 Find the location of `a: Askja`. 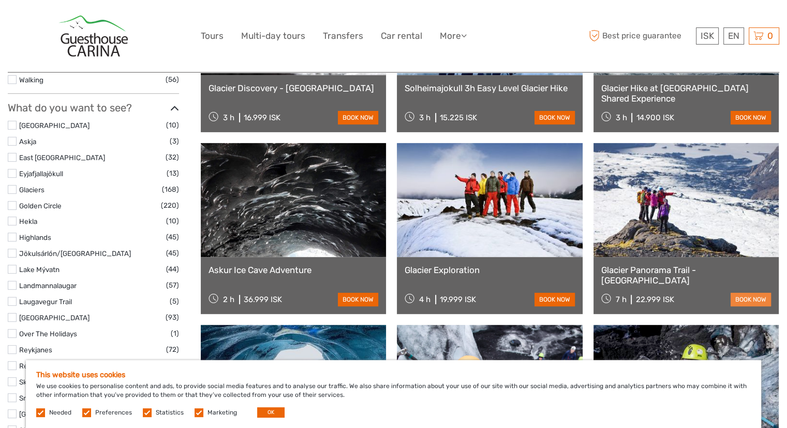

a: Askja is located at coordinates (27, 141).